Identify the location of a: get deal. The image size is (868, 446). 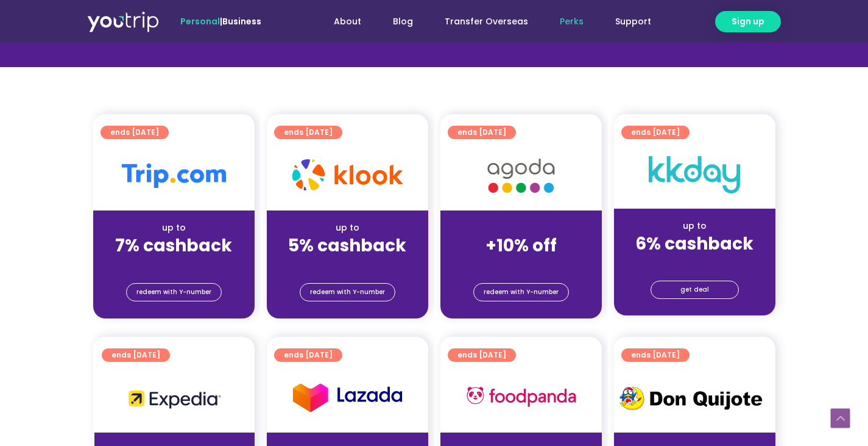
(694, 290).